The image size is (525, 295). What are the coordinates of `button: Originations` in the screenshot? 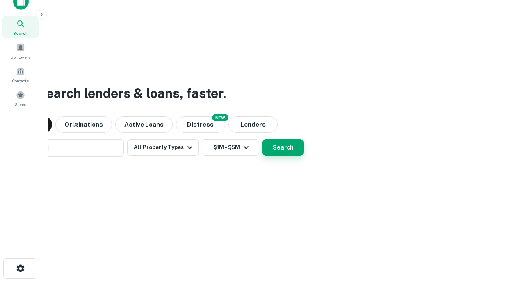 It's located at (84, 125).